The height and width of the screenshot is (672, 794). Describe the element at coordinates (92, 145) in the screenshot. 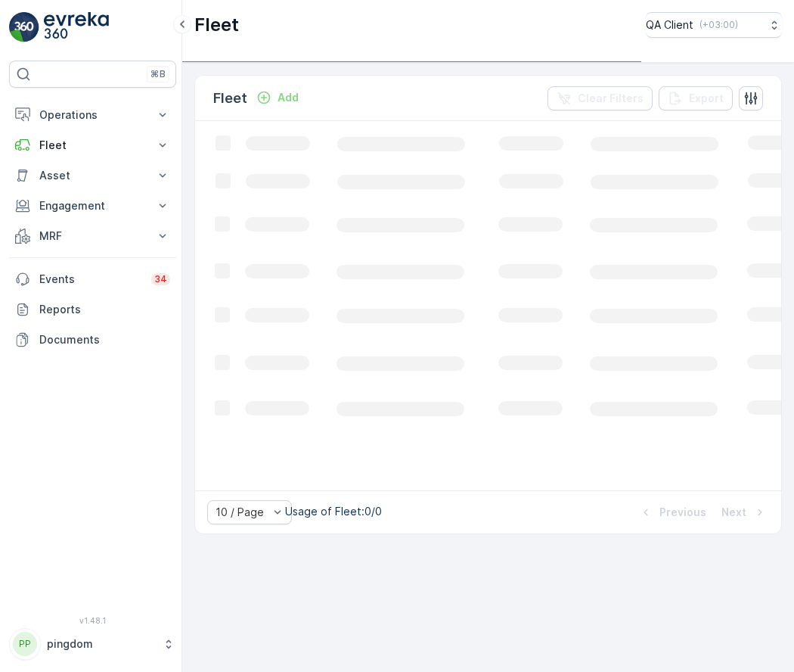

I see `button: Fleet` at that location.